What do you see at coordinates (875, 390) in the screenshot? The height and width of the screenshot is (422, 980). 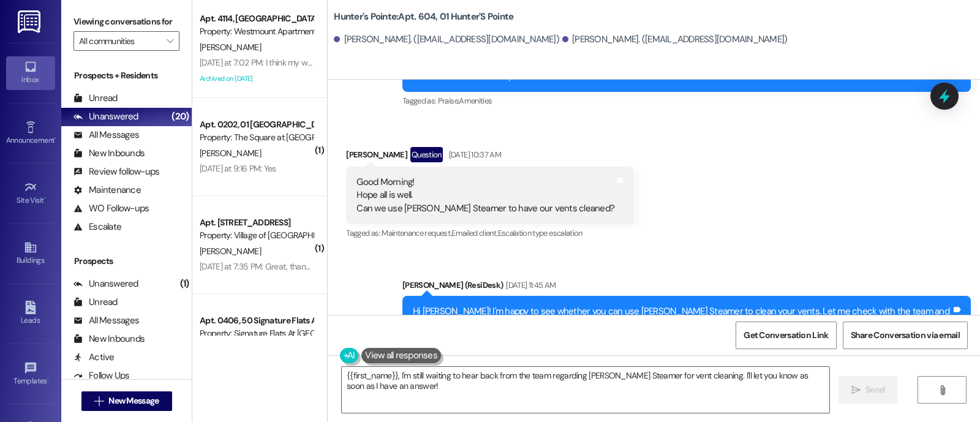 I see `span: Send` at bounding box center [875, 390].